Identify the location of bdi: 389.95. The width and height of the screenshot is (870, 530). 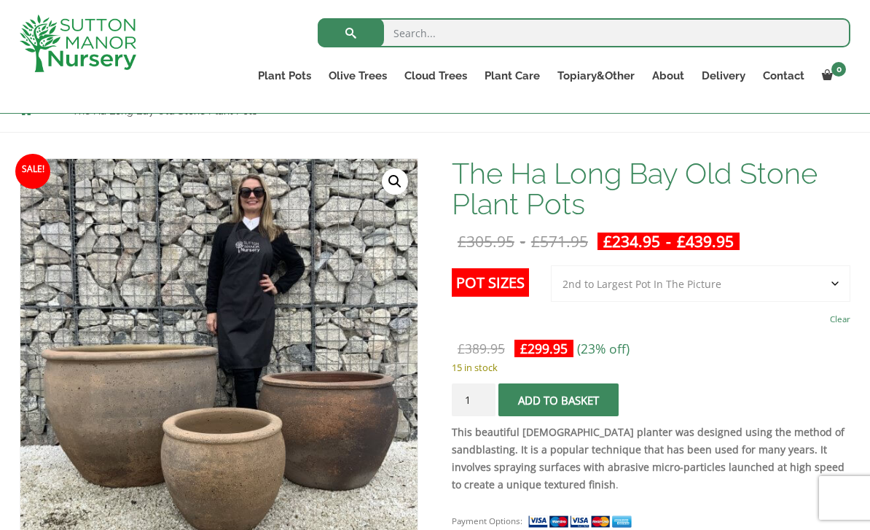
(481, 348).